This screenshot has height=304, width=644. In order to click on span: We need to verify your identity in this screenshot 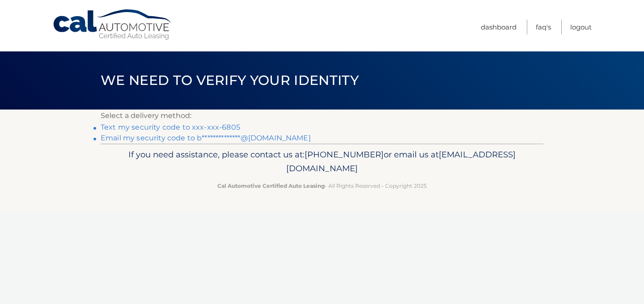, I will do `click(230, 80)`.